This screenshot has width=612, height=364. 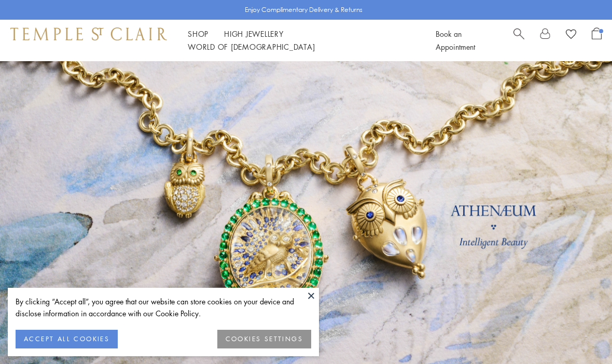 What do you see at coordinates (304, 10) in the screenshot?
I see `p: Enjoy Complimentary Delivery & Returns` at bounding box center [304, 10].